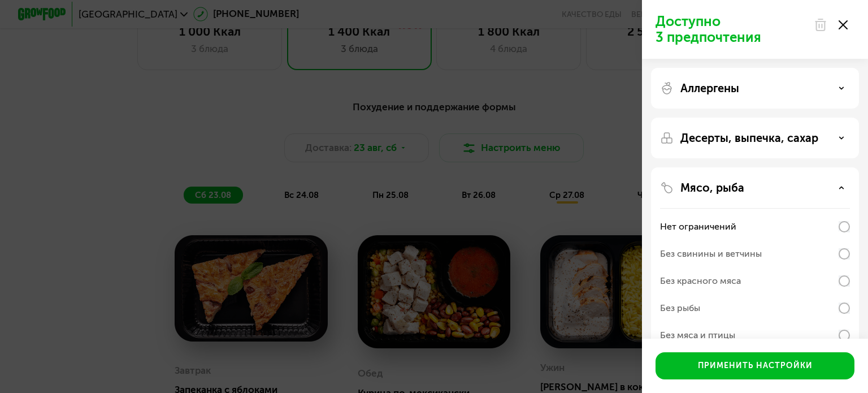 The image size is (868, 393). I want to click on div: Без рыбы, so click(680, 308).